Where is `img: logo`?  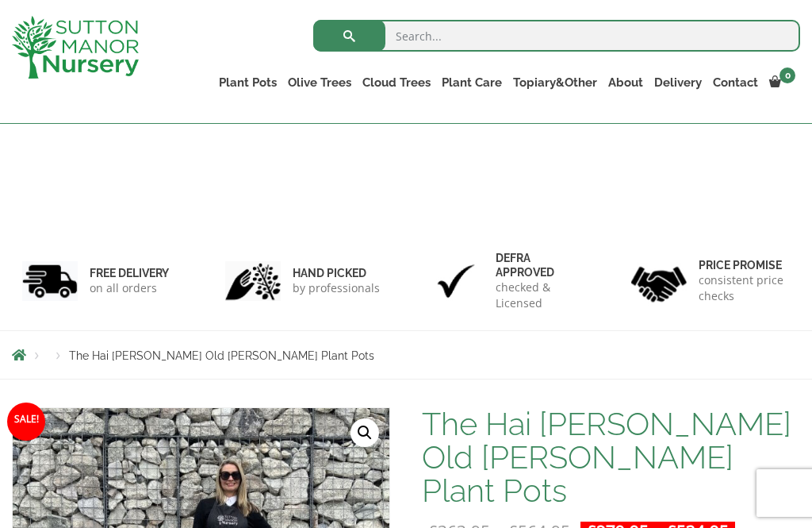
img: logo is located at coordinates (75, 47).